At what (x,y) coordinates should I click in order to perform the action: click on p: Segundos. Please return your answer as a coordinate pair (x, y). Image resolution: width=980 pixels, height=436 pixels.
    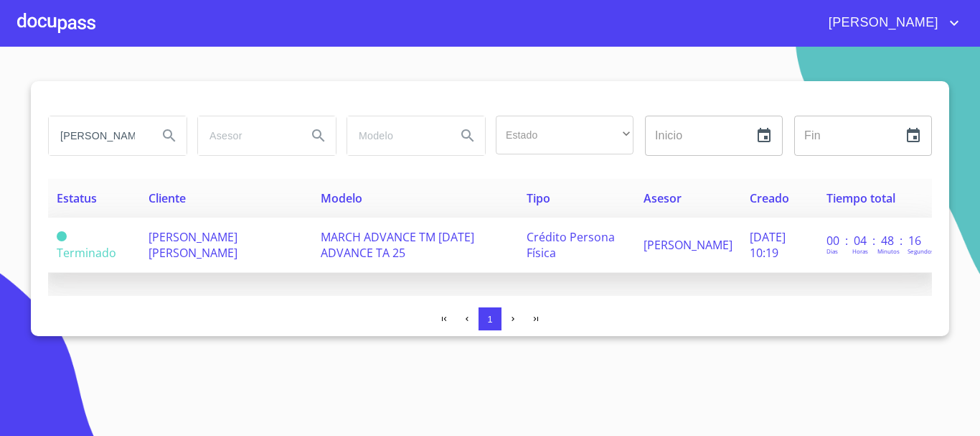
    Looking at the image, I should click on (920, 250).